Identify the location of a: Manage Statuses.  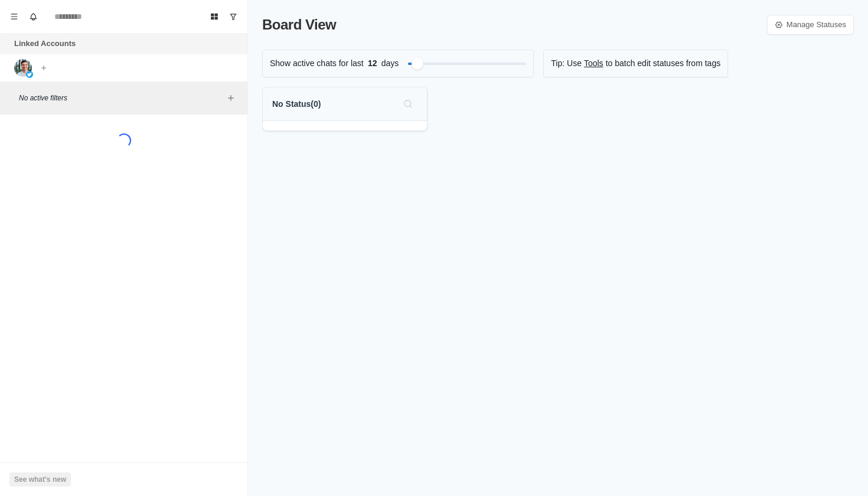
(810, 25).